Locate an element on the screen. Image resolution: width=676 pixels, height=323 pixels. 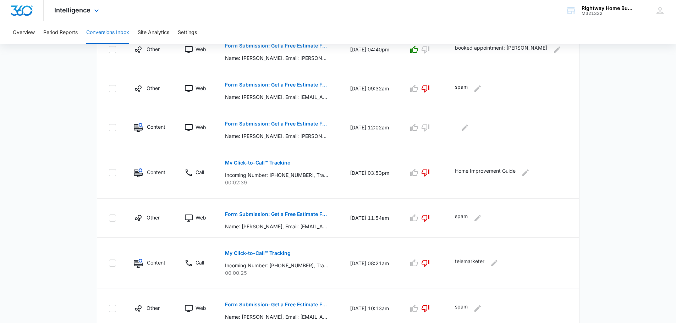
button: Period Reports is located at coordinates (60, 33).